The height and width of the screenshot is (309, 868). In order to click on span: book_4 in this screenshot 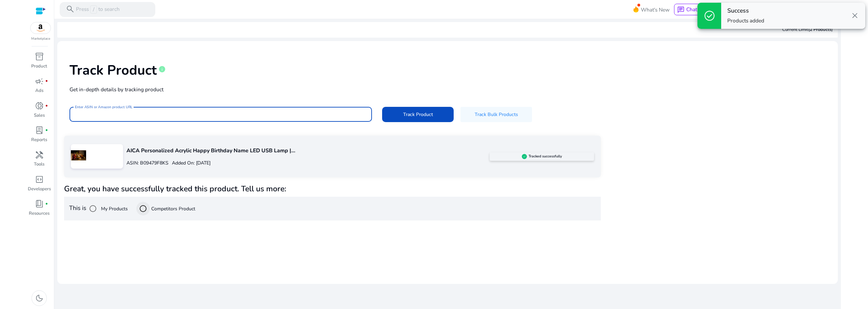, I will do `click(39, 204)`.